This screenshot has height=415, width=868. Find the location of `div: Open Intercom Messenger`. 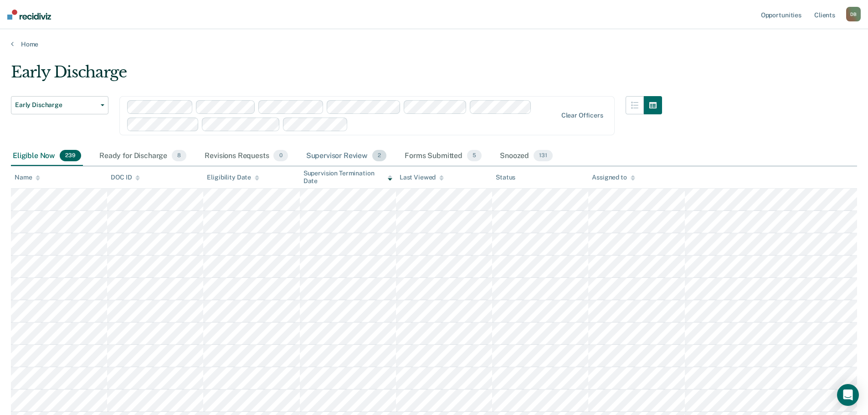

div: Open Intercom Messenger is located at coordinates (848, 395).